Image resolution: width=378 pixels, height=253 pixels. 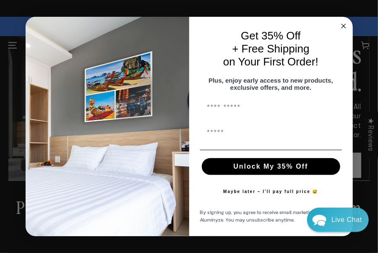 What do you see at coordinates (263, 216) in the screenshot?
I see `span: By signing up, you agree to receive email marketing from Aluminyze. You may unsubscribe anytime.` at bounding box center [263, 216].